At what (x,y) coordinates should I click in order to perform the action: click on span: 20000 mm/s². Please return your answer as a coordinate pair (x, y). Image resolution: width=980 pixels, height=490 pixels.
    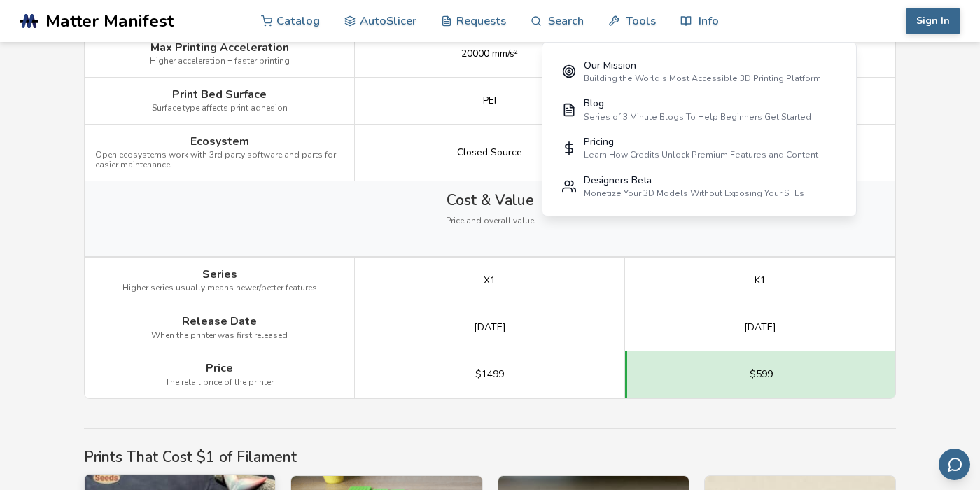
    Looking at the image, I should click on (489, 54).